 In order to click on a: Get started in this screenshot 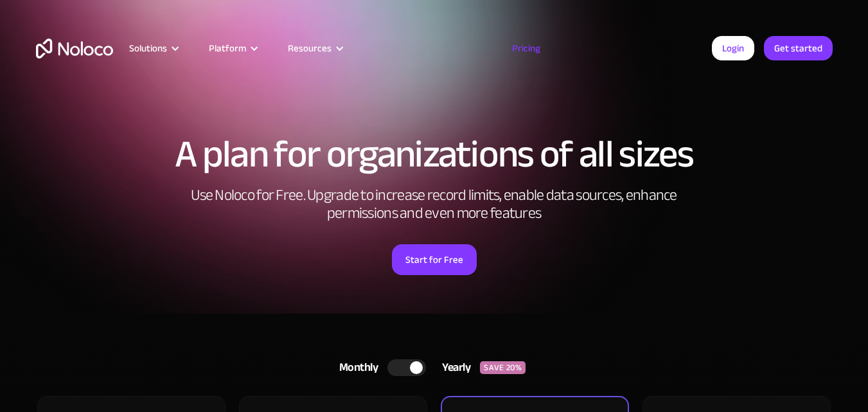, I will do `click(798, 48)`.